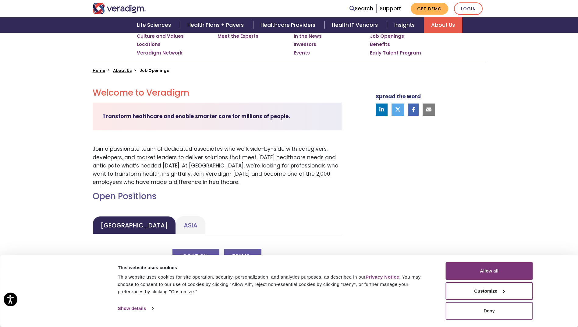 The image size is (578, 327). Describe the element at coordinates (275, 268) in the screenshot. I see `div: This website uses cookies` at that location.